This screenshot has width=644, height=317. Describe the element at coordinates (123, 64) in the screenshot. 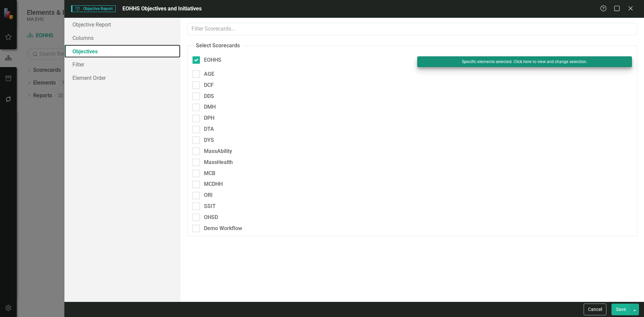

I see `a: Filter` at that location.